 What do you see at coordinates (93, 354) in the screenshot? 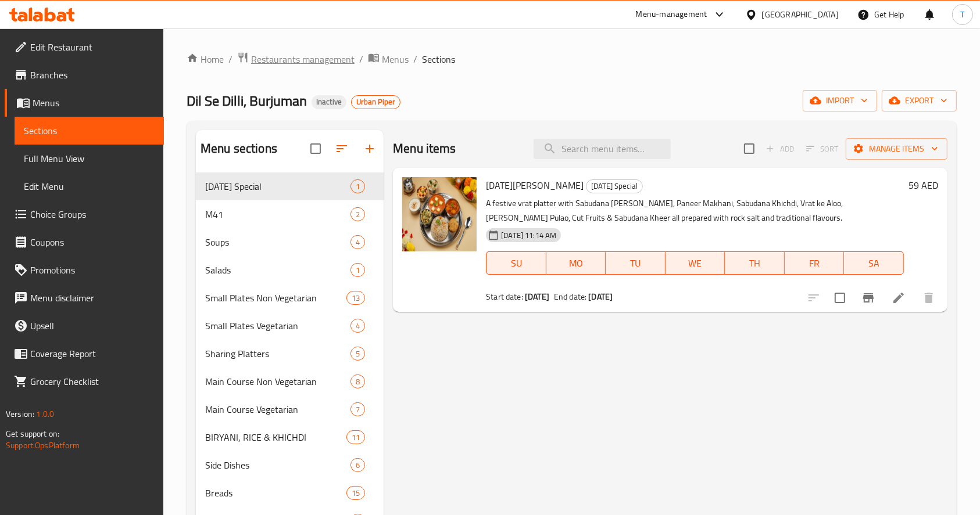
I see `span: Coverage Report` at bounding box center [93, 354].